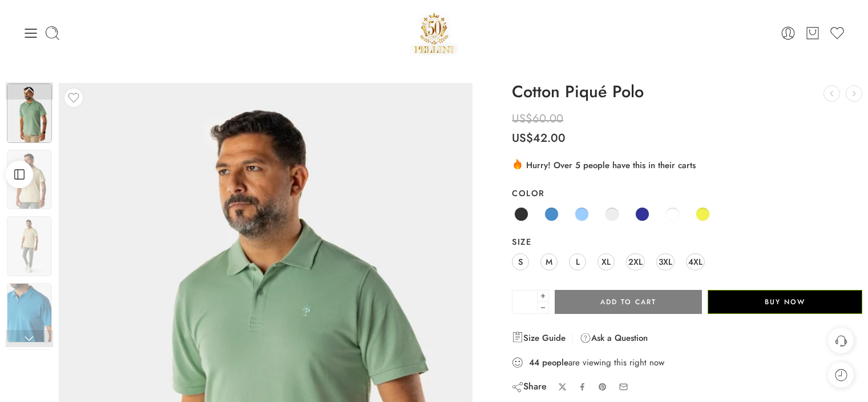  I want to click on div: are viewing this right now, so click(688, 363).